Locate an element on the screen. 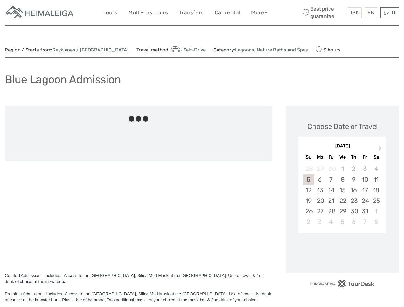  h1: Blue Lagoon Admission is located at coordinates (63, 79).